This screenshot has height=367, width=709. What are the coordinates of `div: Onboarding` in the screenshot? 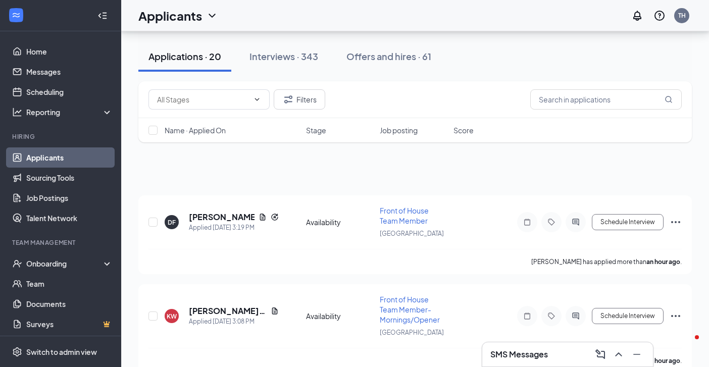 It's located at (65, 264).